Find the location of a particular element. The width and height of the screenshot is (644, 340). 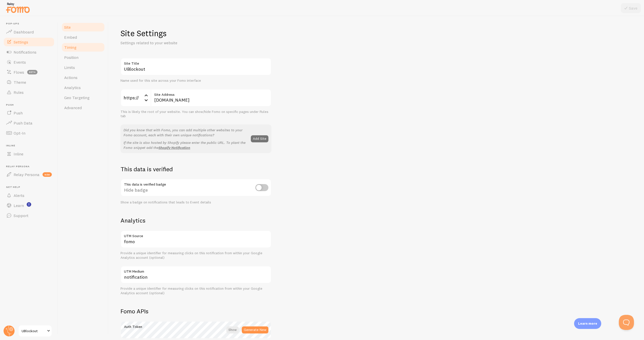

span: Advanced is located at coordinates (73, 108).